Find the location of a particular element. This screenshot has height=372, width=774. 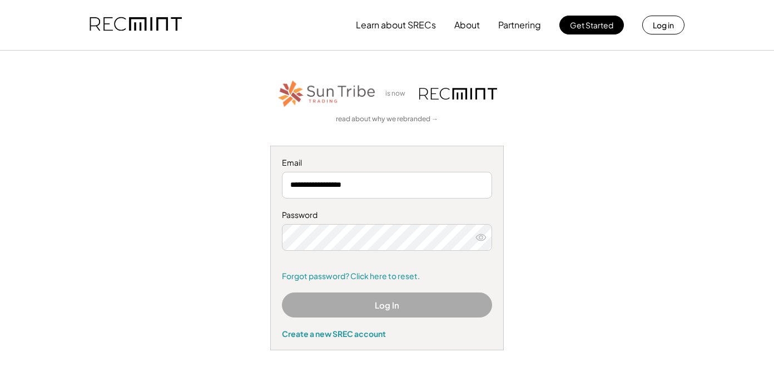

div: Create a new SREC account is located at coordinates (387, 333).